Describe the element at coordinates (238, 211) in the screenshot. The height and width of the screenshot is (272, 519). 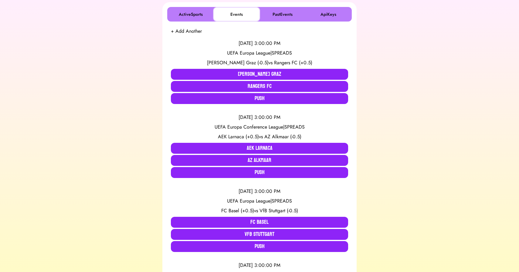
I see `span: FC Basel (+0.5)` at that location.